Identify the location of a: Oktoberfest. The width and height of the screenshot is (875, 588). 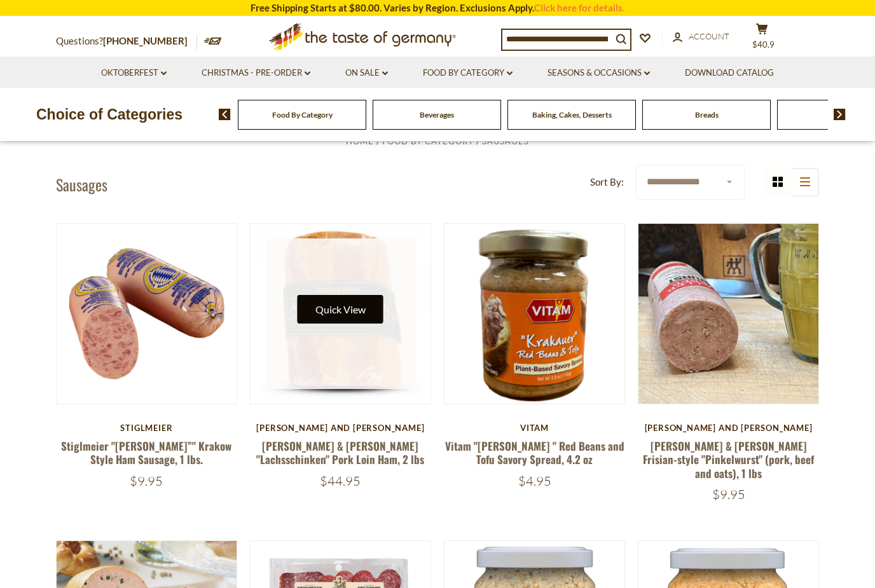
(133, 73).